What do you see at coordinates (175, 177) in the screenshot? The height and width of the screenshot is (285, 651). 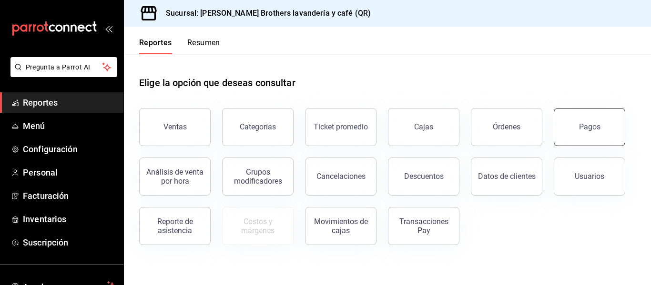 I see `button: Análisis de venta por hora` at bounding box center [175, 177].